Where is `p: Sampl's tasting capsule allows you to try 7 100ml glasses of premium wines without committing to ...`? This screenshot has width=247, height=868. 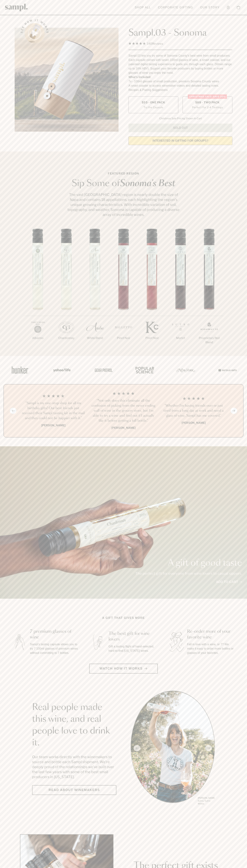
p: Sampl's tasting capsule allows you to try 7 100ml glasses of premium wines without committing to ... is located at coordinates (54, 649).